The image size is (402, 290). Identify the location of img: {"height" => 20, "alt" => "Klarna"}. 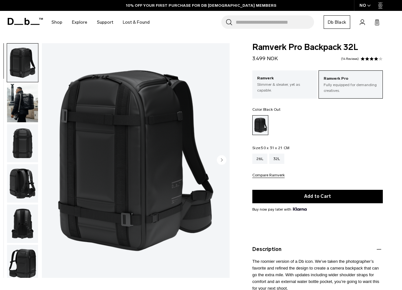
(300, 209).